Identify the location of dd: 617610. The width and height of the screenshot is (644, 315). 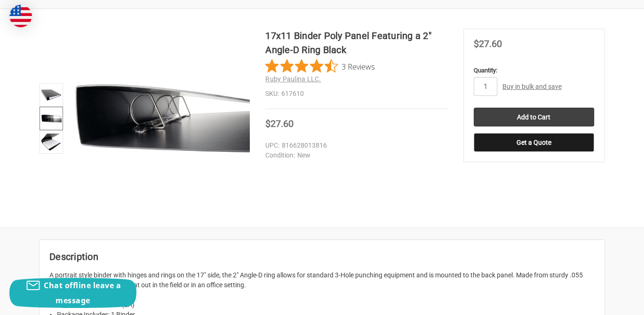
(356, 93).